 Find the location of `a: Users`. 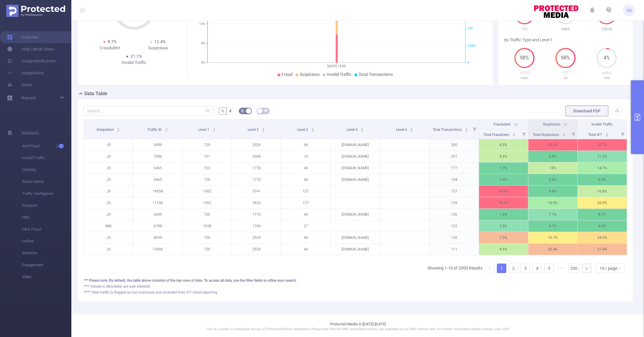

a: Users is located at coordinates (19, 85).